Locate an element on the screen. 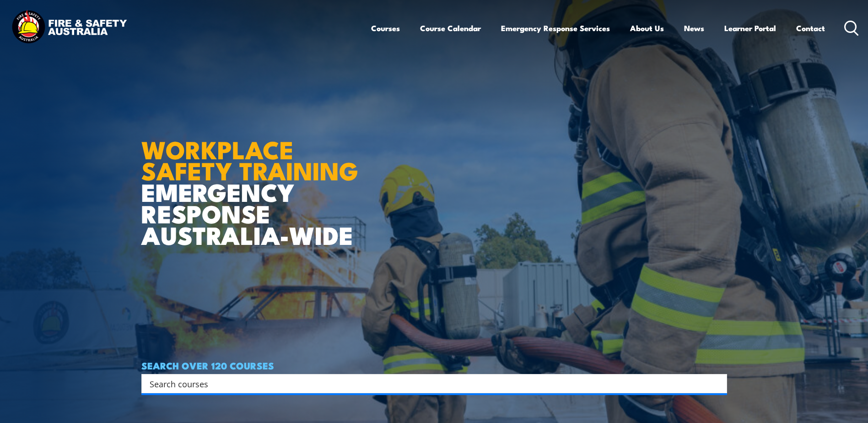 The image size is (868, 423). button: Search magnifier button is located at coordinates (717, 383).